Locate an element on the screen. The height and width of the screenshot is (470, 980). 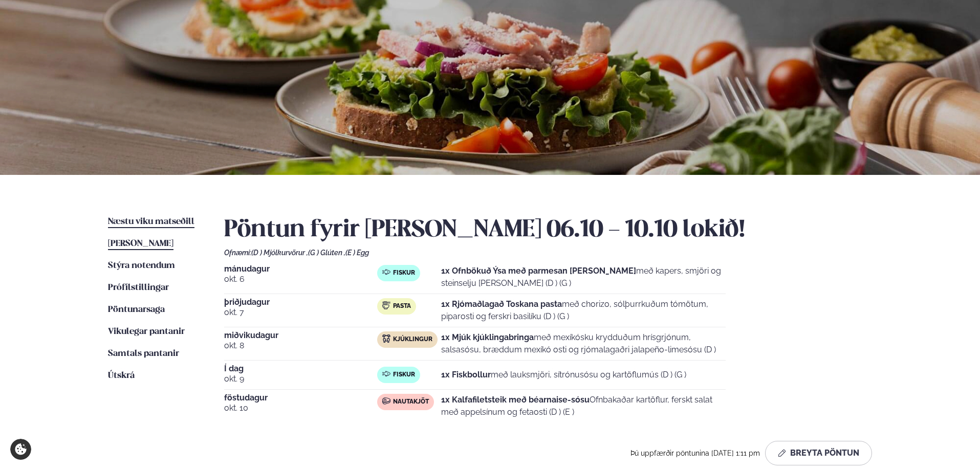
a: Samtals pantanir is located at coordinates (143, 354).